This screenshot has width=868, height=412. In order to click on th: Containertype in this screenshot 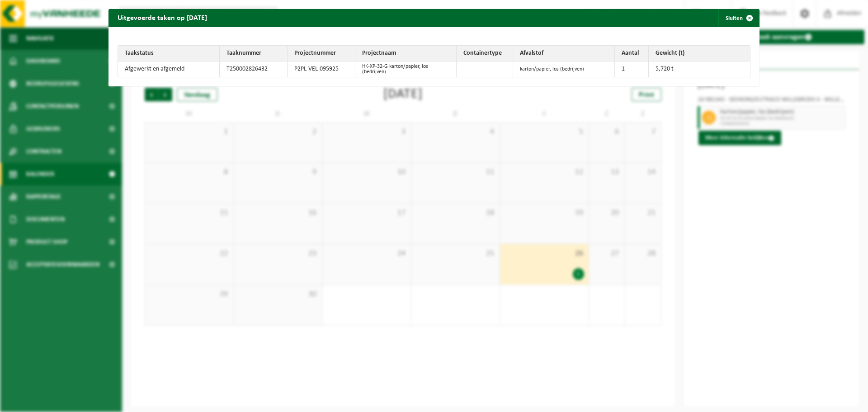, I will do `click(484, 54)`.